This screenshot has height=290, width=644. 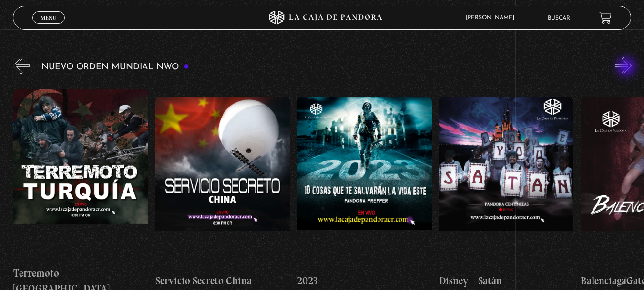 I want to click on button: Next, so click(x=623, y=66).